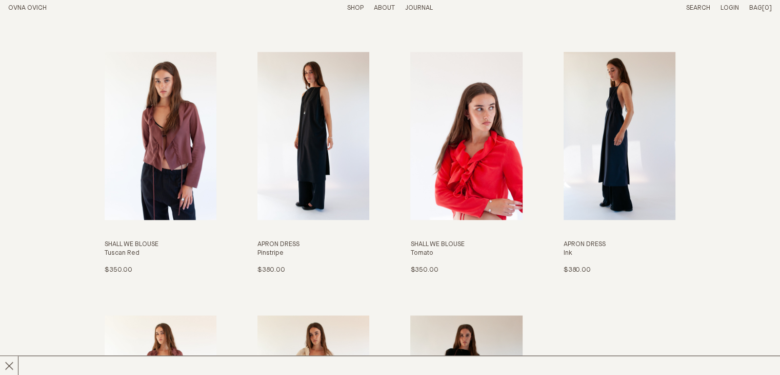 The image size is (780, 375). What do you see at coordinates (730, 8) in the screenshot?
I see `a: Login` at bounding box center [730, 8].